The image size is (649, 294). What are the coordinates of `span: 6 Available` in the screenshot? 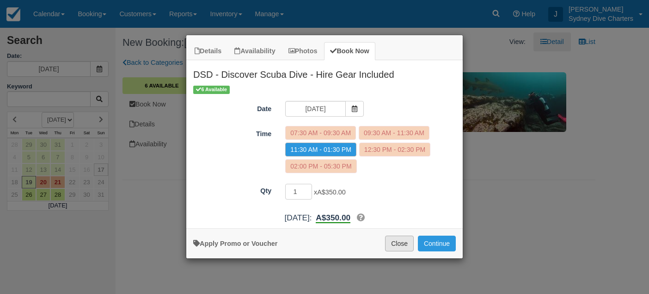 It's located at (211, 89).